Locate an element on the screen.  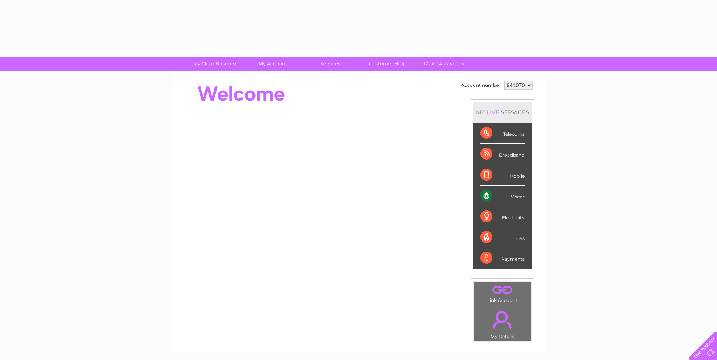
a: My Clear Business is located at coordinates (215, 63).